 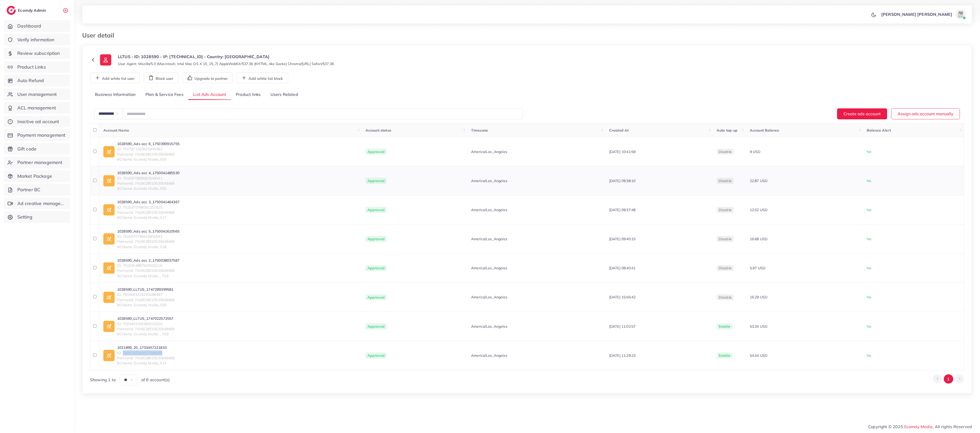 What do you see at coordinates (40, 162) in the screenshot?
I see `span: Partner management` at bounding box center [40, 162].